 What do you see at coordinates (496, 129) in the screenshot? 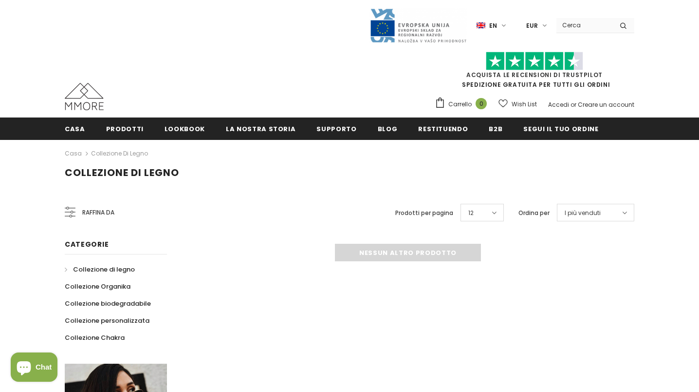
I see `span: B2B` at bounding box center [496, 129].